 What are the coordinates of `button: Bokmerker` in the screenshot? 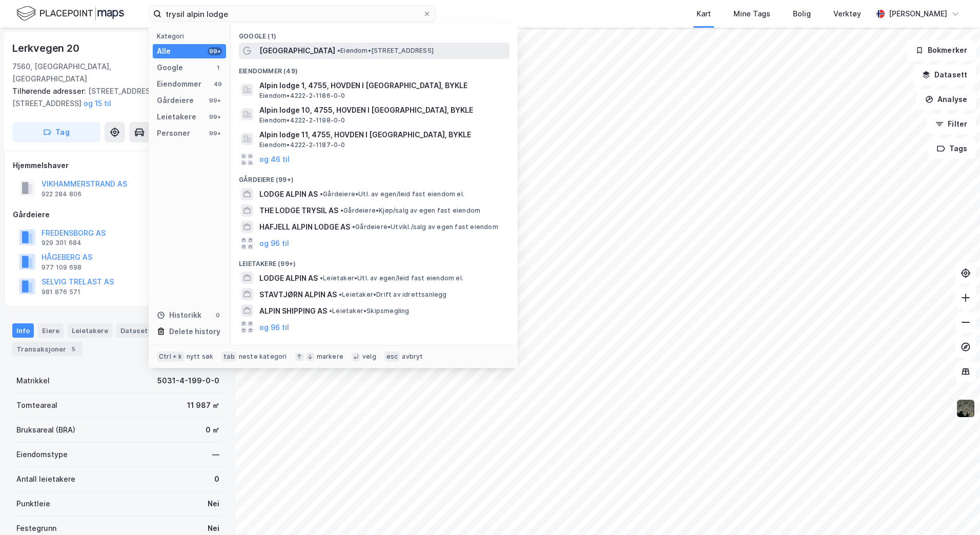 It's located at (942, 51).